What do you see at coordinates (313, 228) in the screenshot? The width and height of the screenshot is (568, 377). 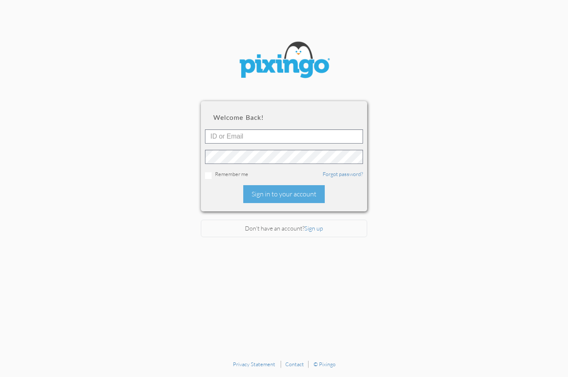 I see `a: Sign up` at bounding box center [313, 228].